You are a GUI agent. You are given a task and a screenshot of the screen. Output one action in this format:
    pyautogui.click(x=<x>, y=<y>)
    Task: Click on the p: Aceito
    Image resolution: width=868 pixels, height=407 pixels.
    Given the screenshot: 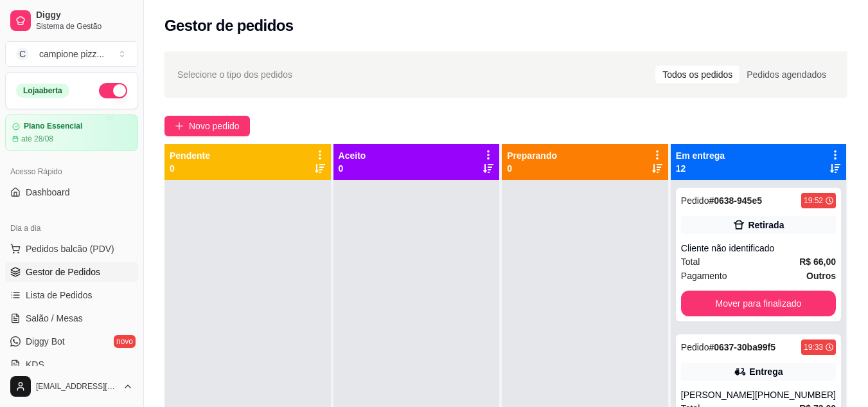 What is the action you would take?
    pyautogui.click(x=352, y=156)
    